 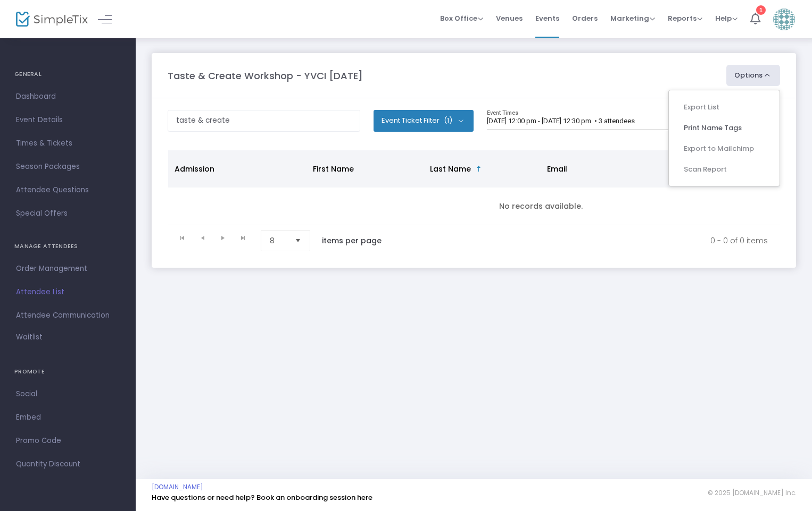 What do you see at coordinates (195, 169) in the screenshot?
I see `span: Admission` at bounding box center [195, 169].